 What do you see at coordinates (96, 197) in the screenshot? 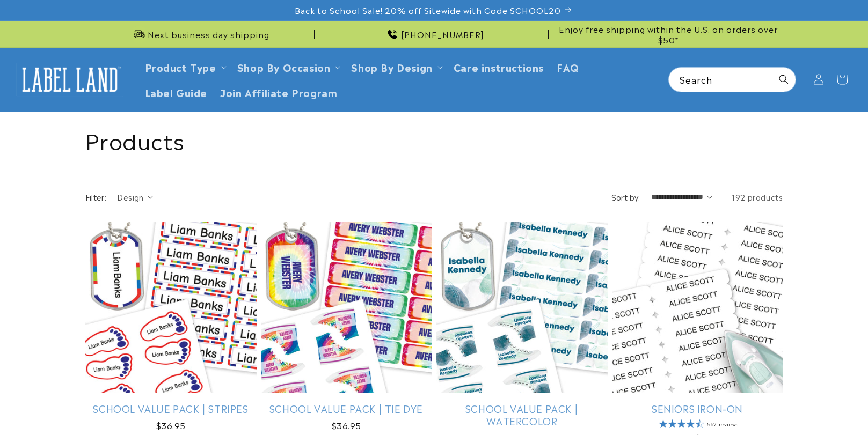
I see `h2: Filter:` at bounding box center [96, 197].